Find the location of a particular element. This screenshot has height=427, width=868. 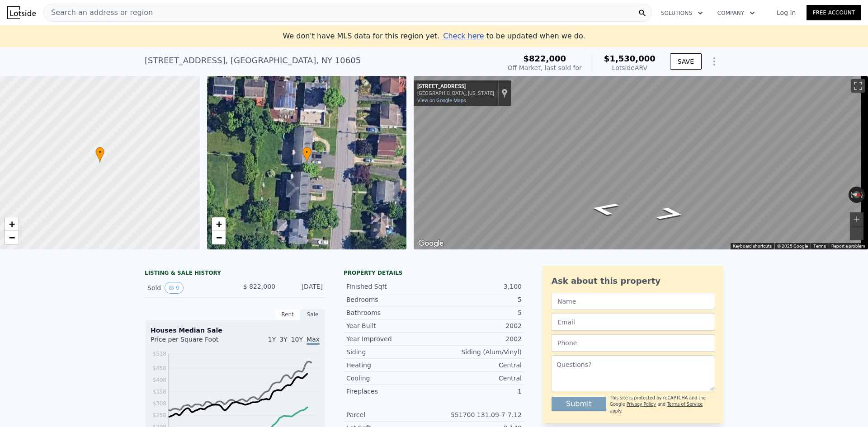

div: Bathrooms is located at coordinates (390, 313).